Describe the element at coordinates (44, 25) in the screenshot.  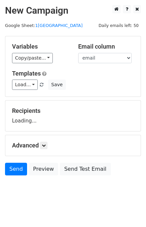
I see `small: Google Sheet:` at that location.